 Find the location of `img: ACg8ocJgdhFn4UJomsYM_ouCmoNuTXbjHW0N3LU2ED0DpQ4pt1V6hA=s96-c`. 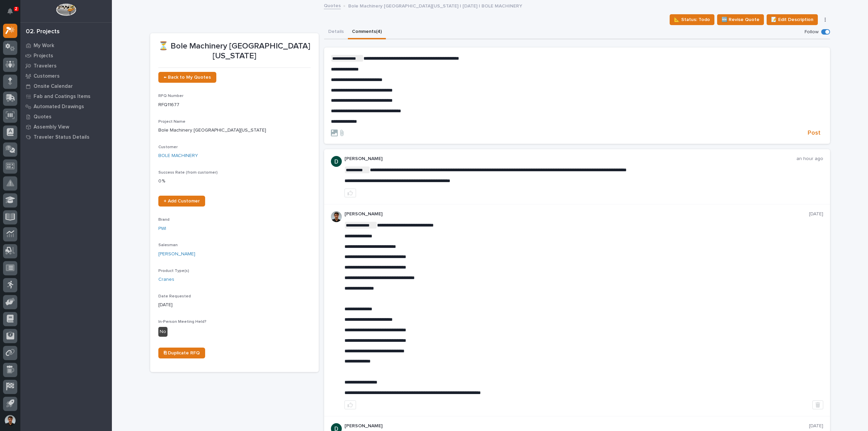

img: ACg8ocJgdhFn4UJomsYM_ouCmoNuTXbjHW0N3LU2ED0DpQ4pt1V6hA=s96-c is located at coordinates (337, 161).